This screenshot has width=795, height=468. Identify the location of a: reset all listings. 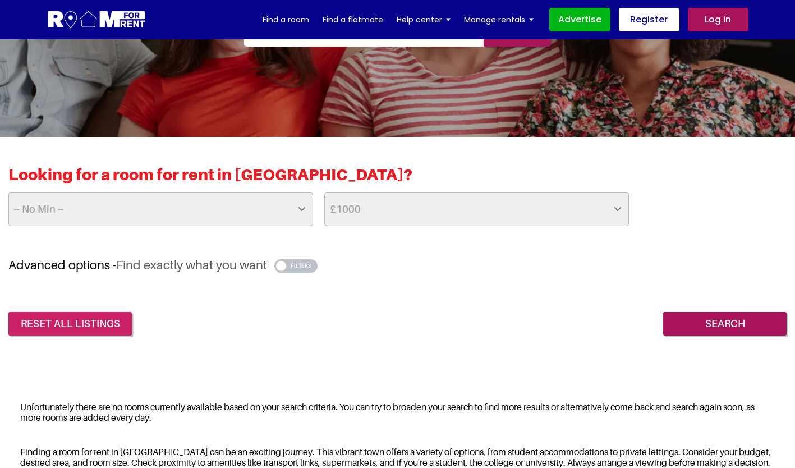
(70, 324).